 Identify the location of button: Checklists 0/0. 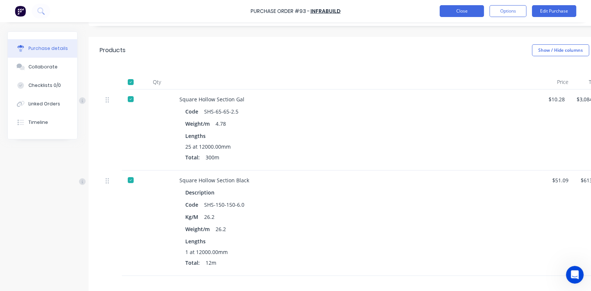
(42, 85).